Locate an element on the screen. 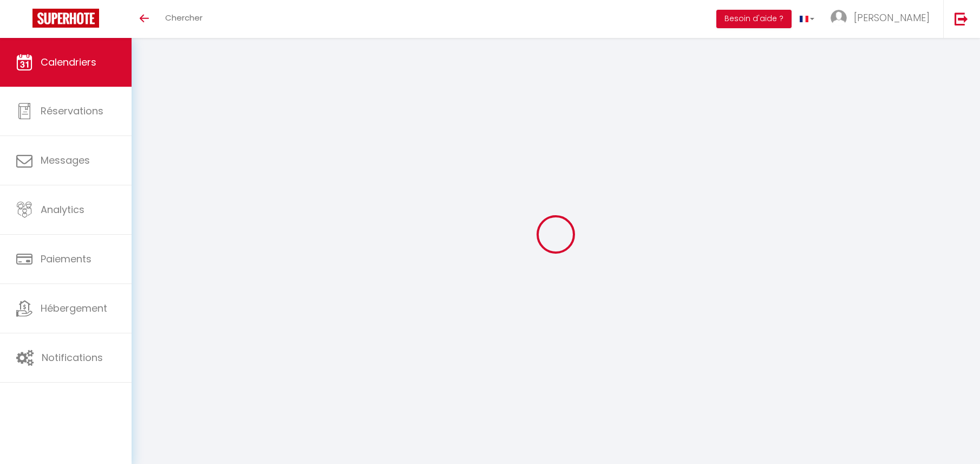 The width and height of the screenshot is (980, 464). button: Besoin d'aide ? is located at coordinates (754, 19).